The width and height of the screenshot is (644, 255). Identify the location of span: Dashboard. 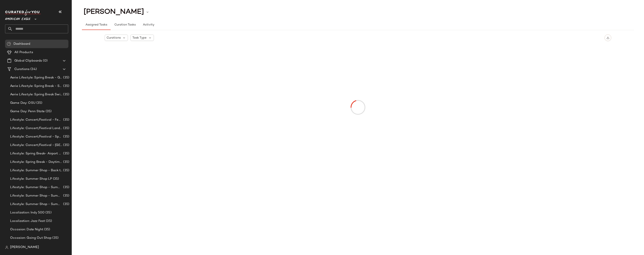
(22, 44).